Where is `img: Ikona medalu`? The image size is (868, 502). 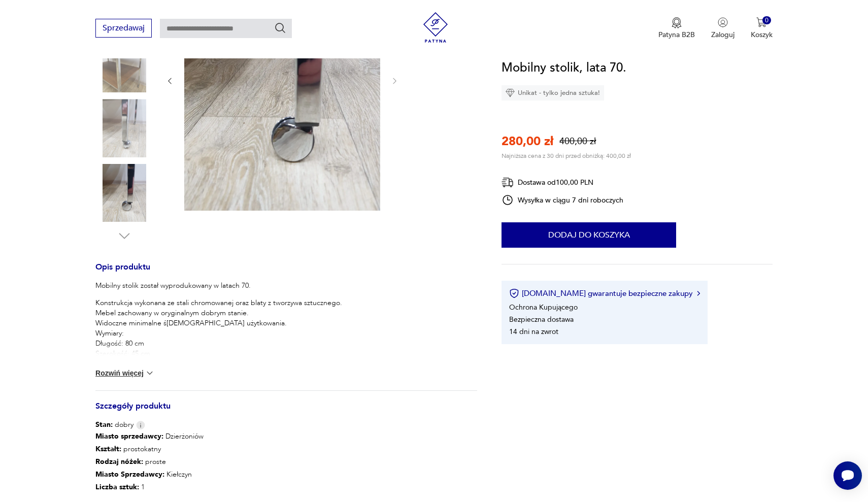 img: Ikona medalu is located at coordinates (677, 23).